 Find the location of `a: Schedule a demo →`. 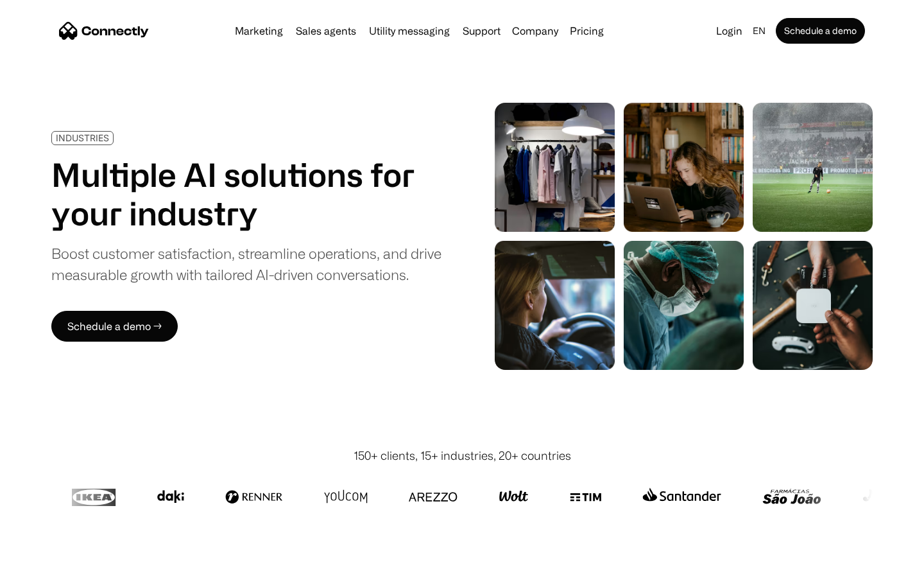

a: Schedule a demo → is located at coordinates (114, 326).